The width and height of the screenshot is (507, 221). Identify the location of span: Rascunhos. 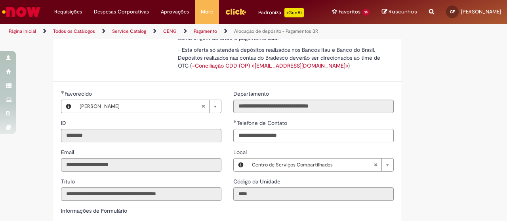
(403, 11).